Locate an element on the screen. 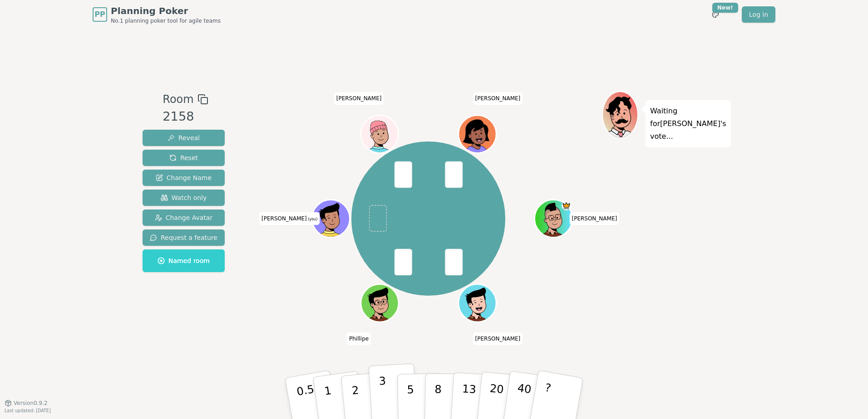 Image resolution: width=868 pixels, height=419 pixels. button: Request a feature is located at coordinates (184, 237).